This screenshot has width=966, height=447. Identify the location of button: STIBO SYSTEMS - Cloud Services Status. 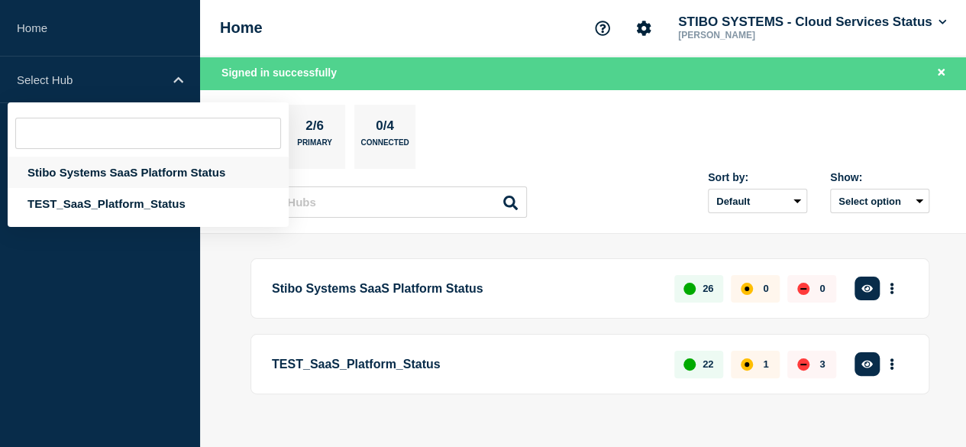
(811, 22).